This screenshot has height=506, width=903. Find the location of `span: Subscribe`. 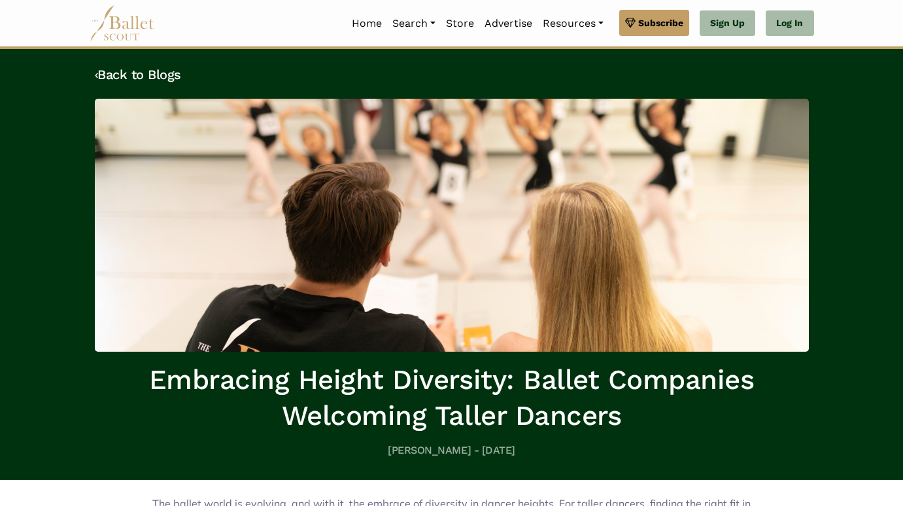

span: Subscribe is located at coordinates (660, 23).